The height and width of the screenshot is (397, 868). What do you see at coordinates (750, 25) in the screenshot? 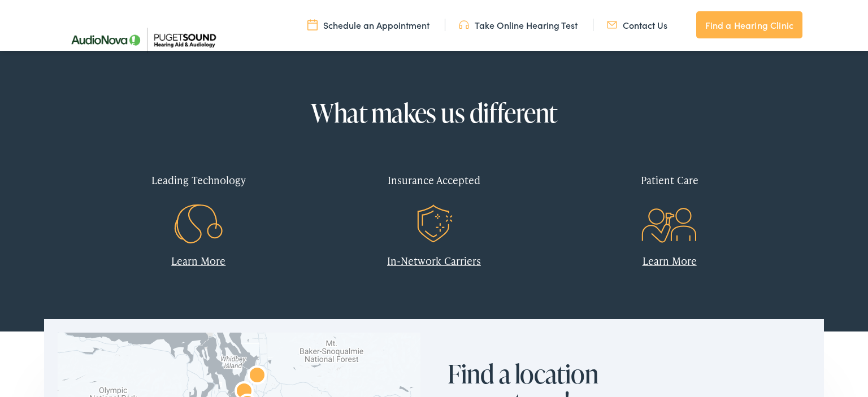
I see `a: Find a Hearing Clinic` at bounding box center [750, 25].